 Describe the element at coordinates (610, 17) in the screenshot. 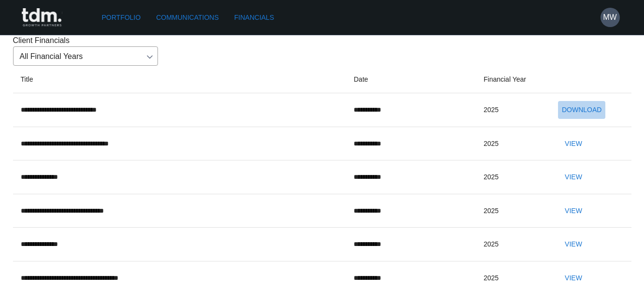

I see `h6: MW` at that location.